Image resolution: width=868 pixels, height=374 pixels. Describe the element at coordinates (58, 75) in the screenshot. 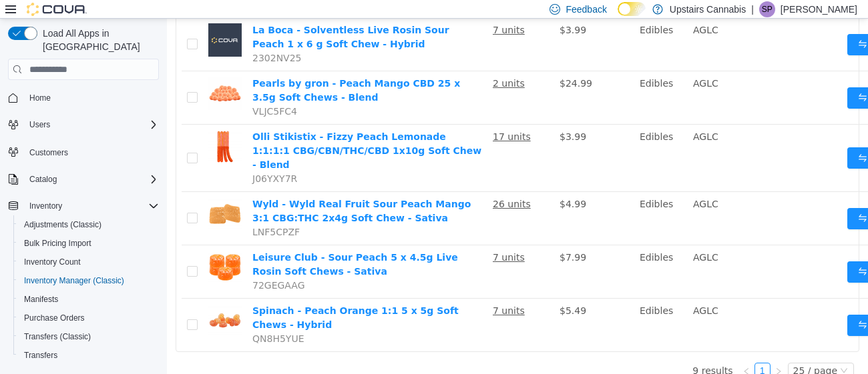

I see `img: Pearls by gron - Peach Mango CBD 25 x 3.5g Soft Chews - Blend hero shot` at that location.